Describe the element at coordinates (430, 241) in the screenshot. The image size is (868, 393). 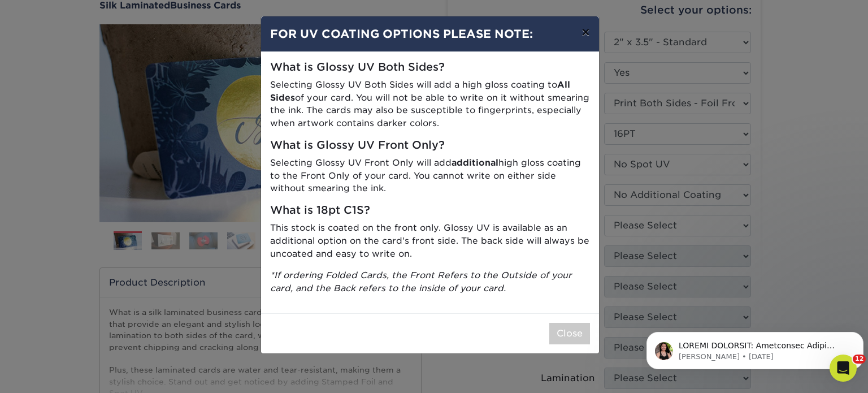
I see `p: This stock is coated on the front only. Glossy UV is available as an additional option on the car...` at that location.